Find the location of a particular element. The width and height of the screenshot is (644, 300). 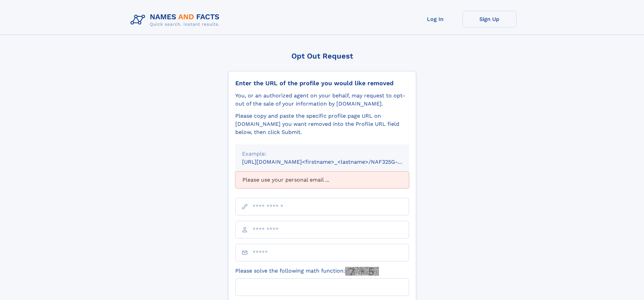

div: Please use your personal email ... is located at coordinates (322, 180).